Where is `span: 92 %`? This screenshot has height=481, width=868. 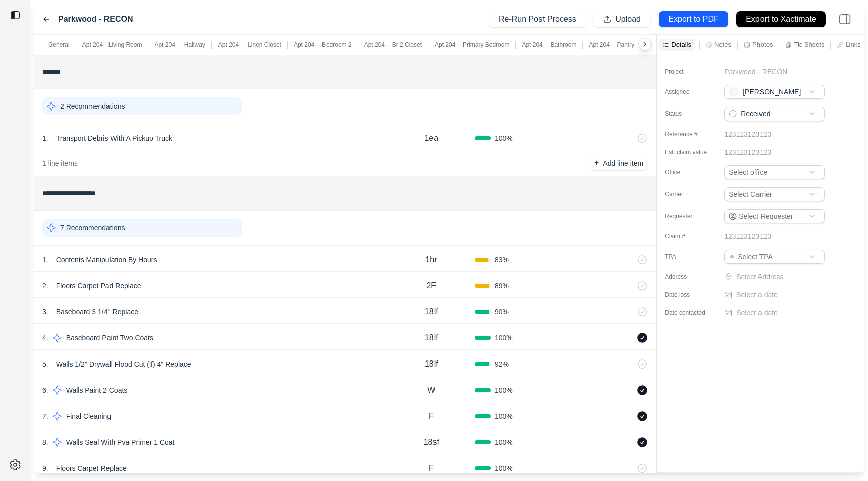
span: 92 % is located at coordinates (502, 364).